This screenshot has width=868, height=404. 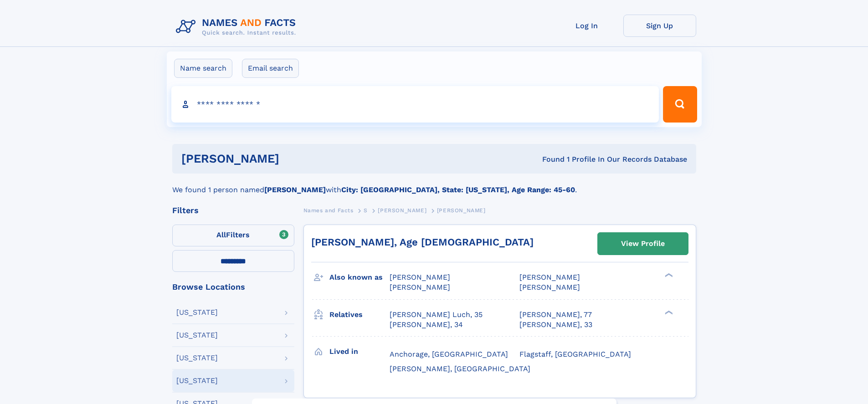 I want to click on label: Email search, so click(x=270, y=68).